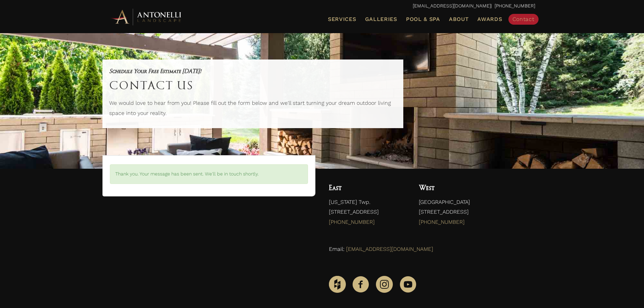 The width and height of the screenshot is (644, 308). I want to click on span: Email:, so click(337, 248).